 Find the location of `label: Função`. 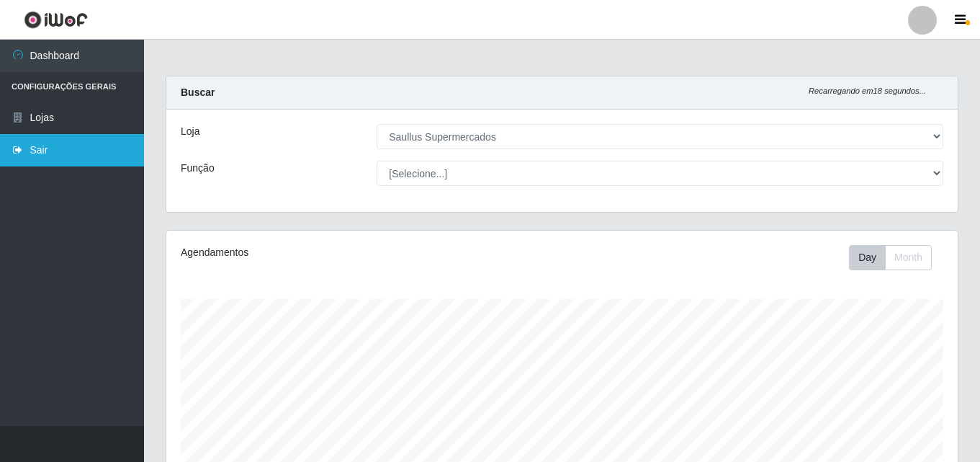

label: Função is located at coordinates (197, 167).